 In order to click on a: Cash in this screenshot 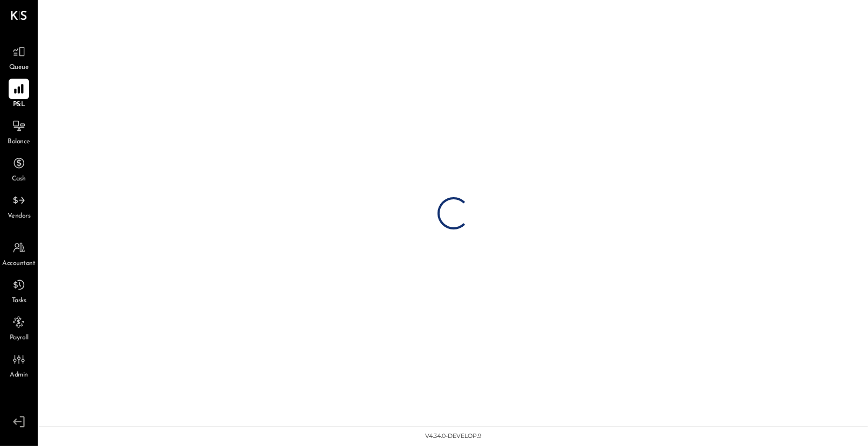, I will do `click(19, 169)`.